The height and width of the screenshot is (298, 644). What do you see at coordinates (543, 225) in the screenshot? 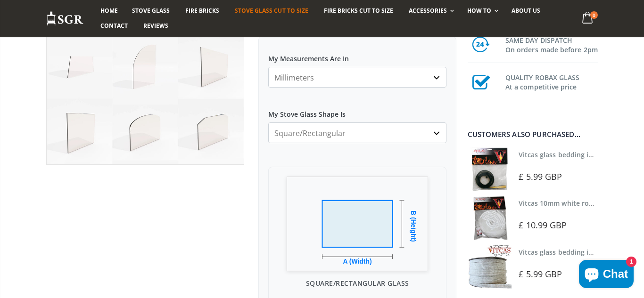
I see `span: £ 10.99 GBP` at bounding box center [543, 225].